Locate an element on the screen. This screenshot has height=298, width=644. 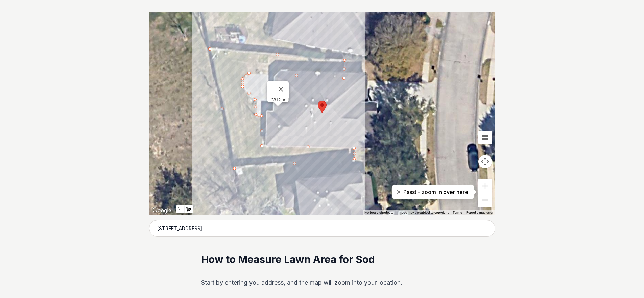
button: Map camera controls is located at coordinates (485, 162).